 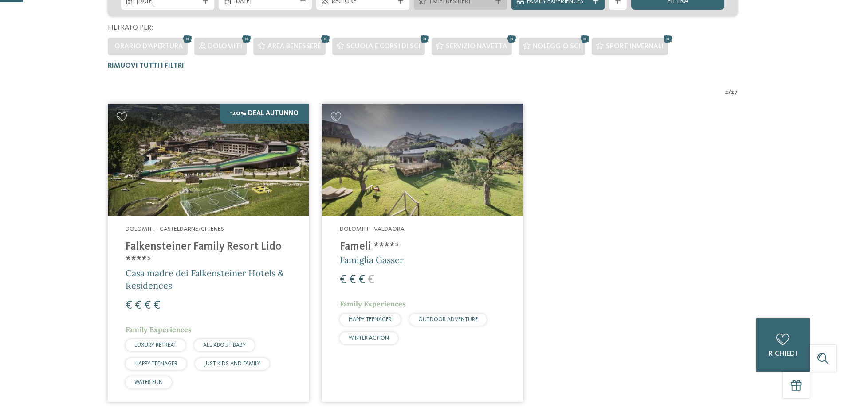 What do you see at coordinates (175, 229) in the screenshot?
I see `span: Dolomiti – Casteldarne/Chienes` at bounding box center [175, 229].